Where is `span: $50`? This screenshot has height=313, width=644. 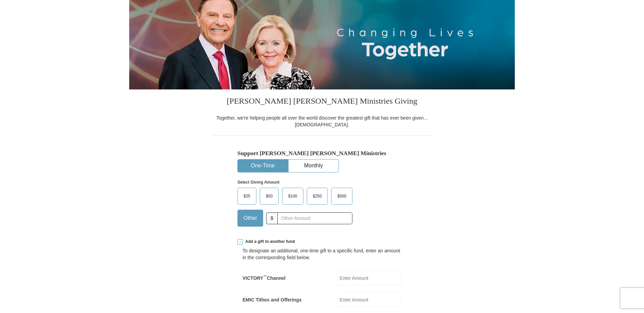 span: $50 is located at coordinates (270, 196).